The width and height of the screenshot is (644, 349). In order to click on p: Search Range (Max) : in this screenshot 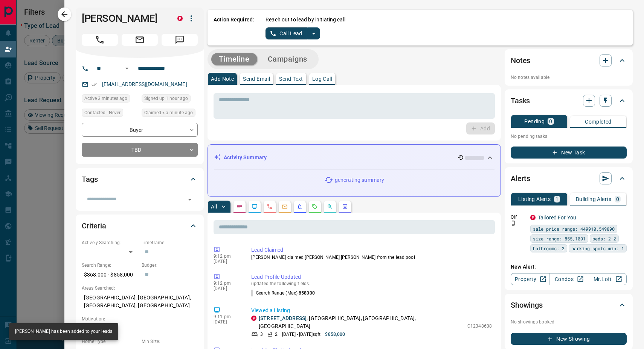, I will do `click(283, 293)`.